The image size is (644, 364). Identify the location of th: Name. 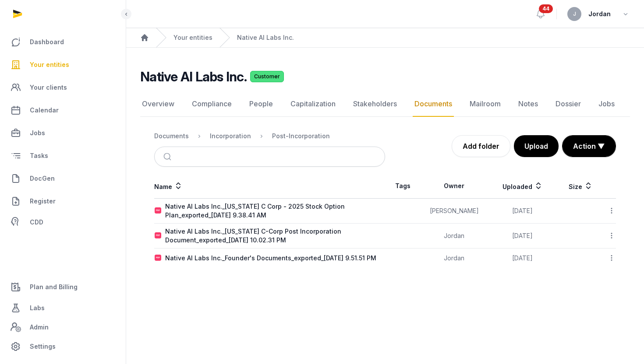
(269, 186).